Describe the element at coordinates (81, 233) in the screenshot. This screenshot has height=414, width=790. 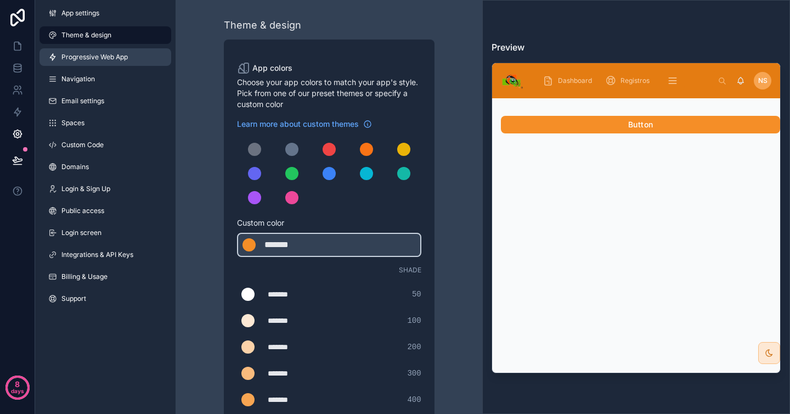
I see `span: Login screen` at that location.